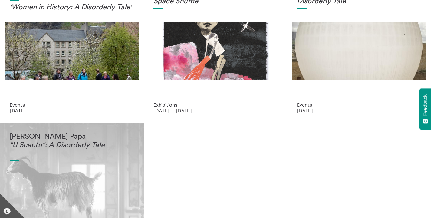 This screenshot has width=431, height=218. What do you see at coordinates (426, 105) in the screenshot?
I see `span: Feedback` at bounding box center [426, 105].